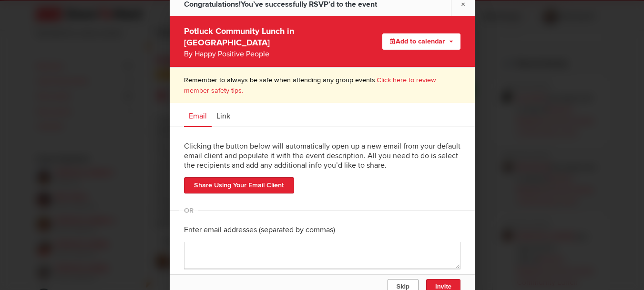  I want to click on a: Click here to review member safety tips., so click(310, 85).